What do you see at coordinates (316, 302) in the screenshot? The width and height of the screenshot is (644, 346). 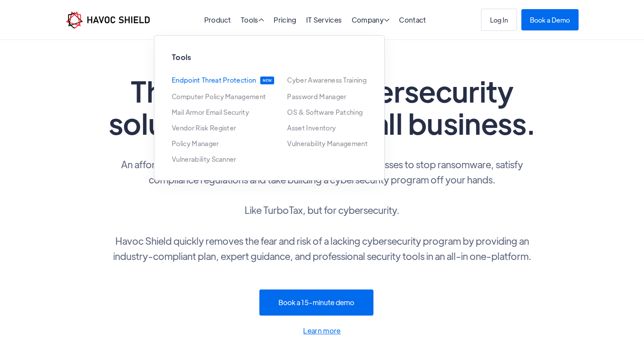 I see `a: Book a 15-minute demo` at bounding box center [316, 302].